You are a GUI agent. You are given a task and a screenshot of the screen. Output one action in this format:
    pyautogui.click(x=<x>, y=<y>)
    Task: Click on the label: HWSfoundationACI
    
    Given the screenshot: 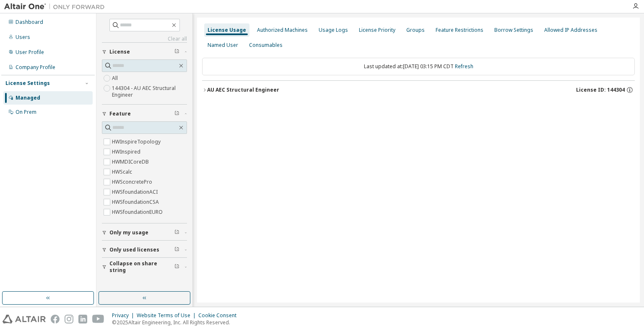 What is the action you would take?
    pyautogui.click(x=135, y=192)
    